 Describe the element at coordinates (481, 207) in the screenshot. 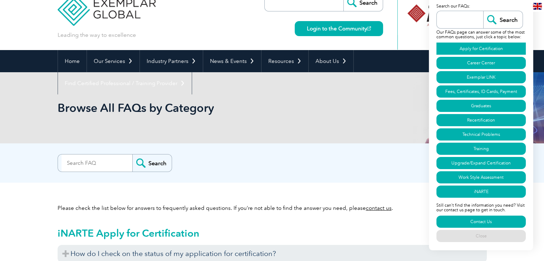

I see `p: Still can't find the information you need? Visit our contact us page to get in touch.` at that location.